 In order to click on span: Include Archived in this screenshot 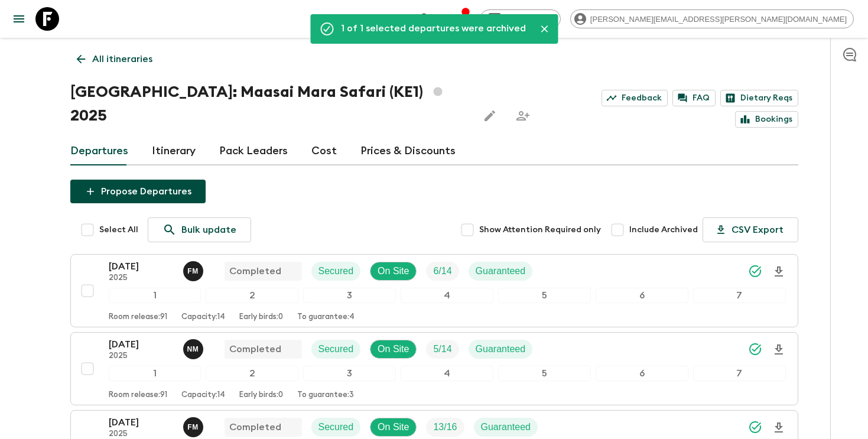, I will do `click(664, 230)`.